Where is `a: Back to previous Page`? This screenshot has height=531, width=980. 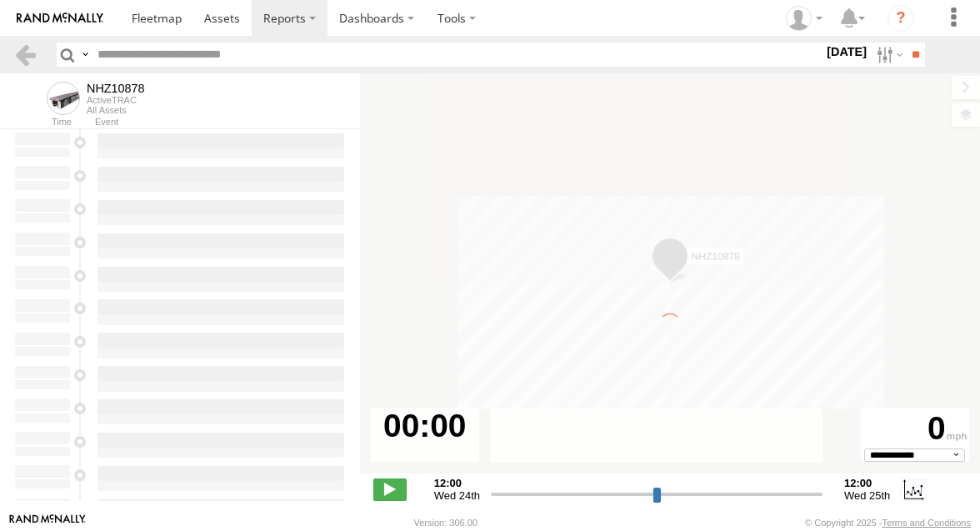 a: Back to previous Page is located at coordinates (25, 54).